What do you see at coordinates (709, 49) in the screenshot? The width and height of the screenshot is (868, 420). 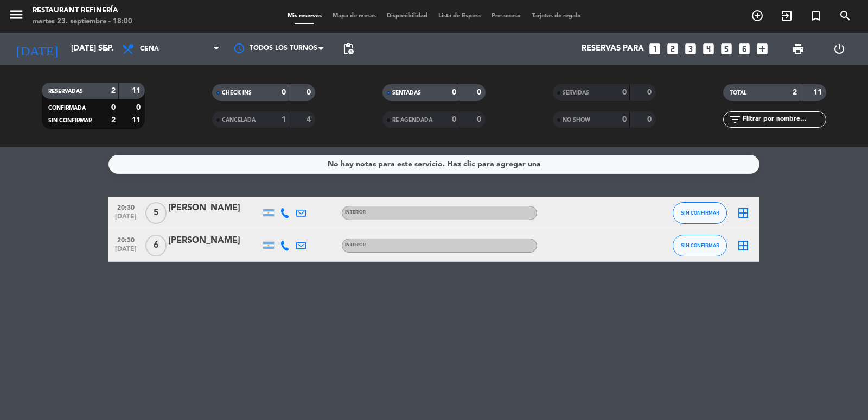 I see `i: looks_4` at bounding box center [709, 49].